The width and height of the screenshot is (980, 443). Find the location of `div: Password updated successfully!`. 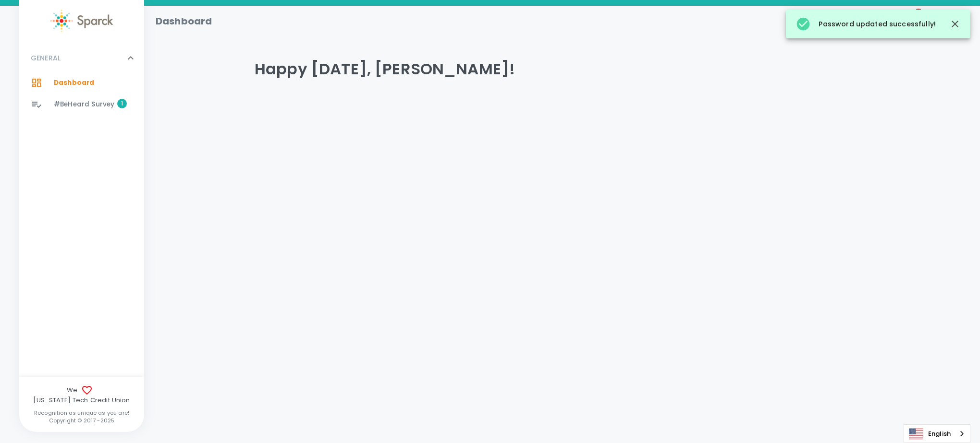

div: Password updated successfully! is located at coordinates (865, 24).